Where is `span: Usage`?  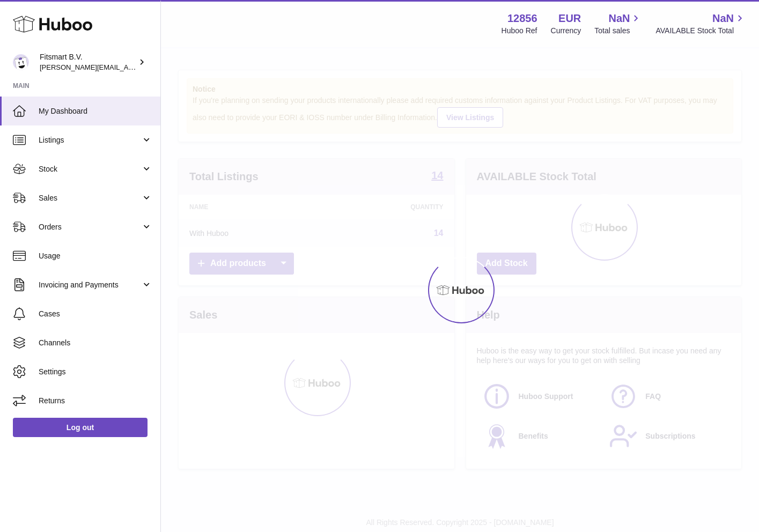
span: Usage is located at coordinates (96, 256).